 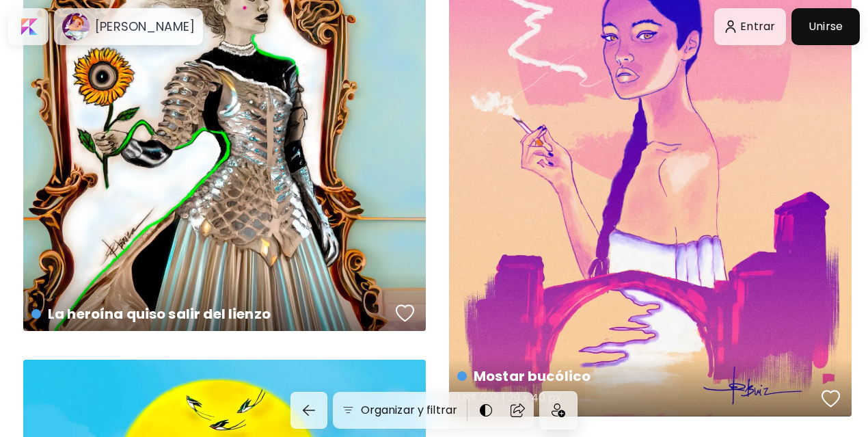 I want to click on h4: Mostar bucólico, so click(x=637, y=376).